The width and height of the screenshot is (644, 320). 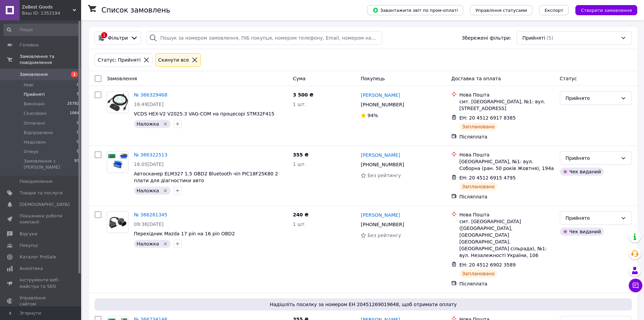 I want to click on span: Покупець, so click(x=373, y=79).